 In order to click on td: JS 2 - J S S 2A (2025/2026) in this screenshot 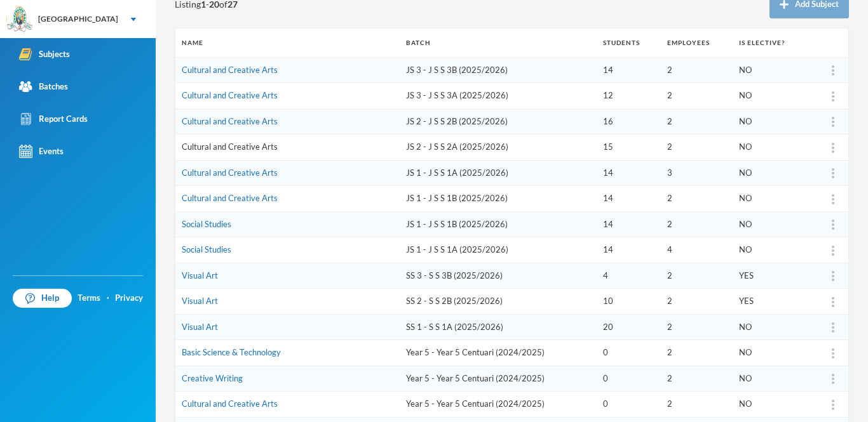, I will do `click(498, 147)`.